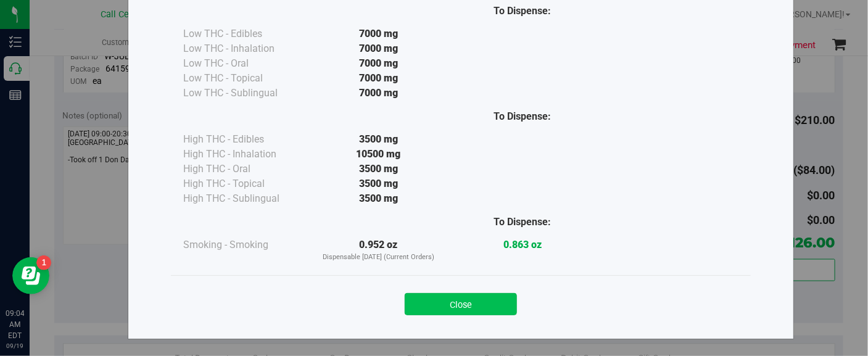 The image size is (868, 356). Describe the element at coordinates (245, 49) in the screenshot. I see `div: Low THC - Inhalation` at that location.